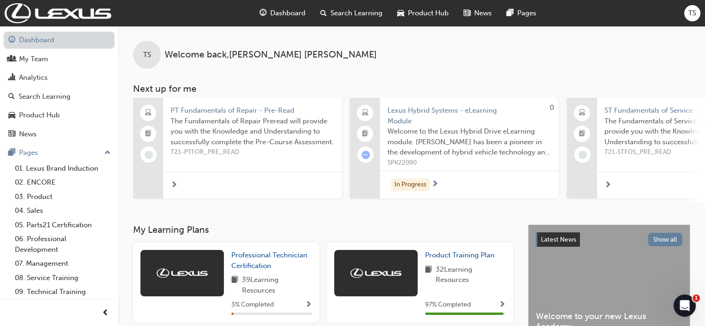 The height and width of the screenshot is (326, 705). Describe the element at coordinates (59, 40) in the screenshot. I see `a: Dashboard` at that location.